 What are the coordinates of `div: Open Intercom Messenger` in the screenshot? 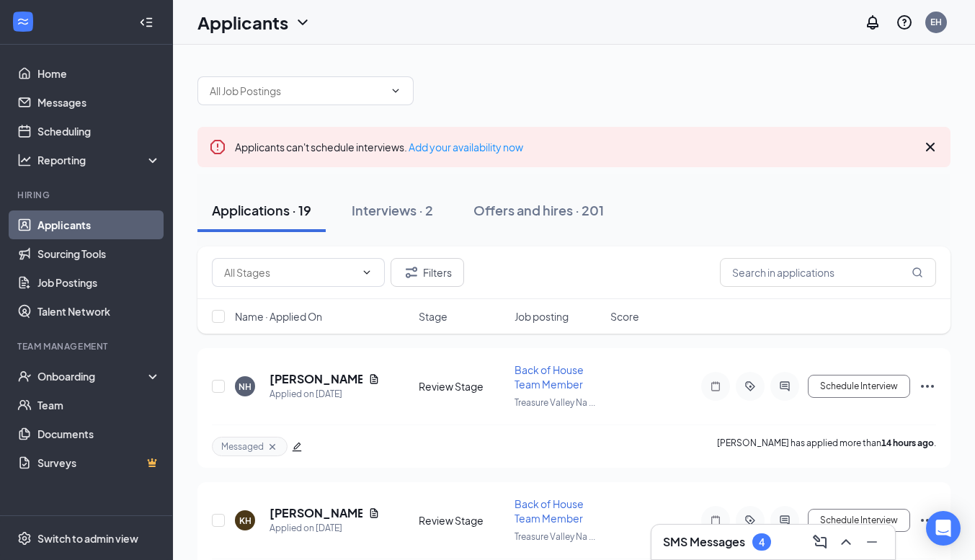 It's located at (944, 528).